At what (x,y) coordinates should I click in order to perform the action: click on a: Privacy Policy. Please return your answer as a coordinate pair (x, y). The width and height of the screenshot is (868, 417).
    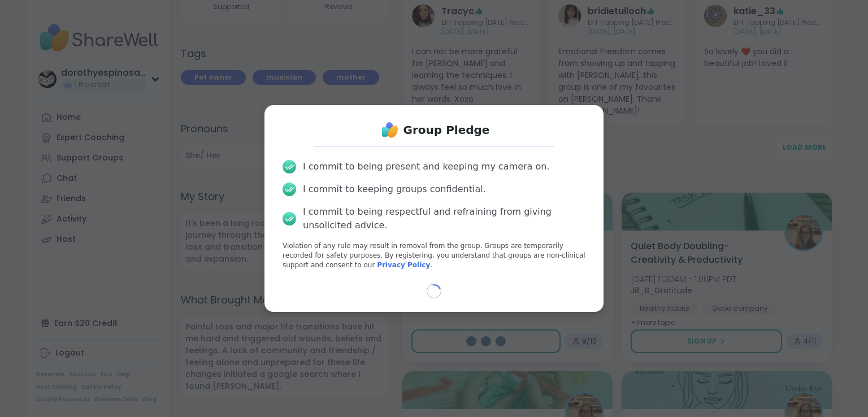
    Looking at the image, I should click on (403, 265).